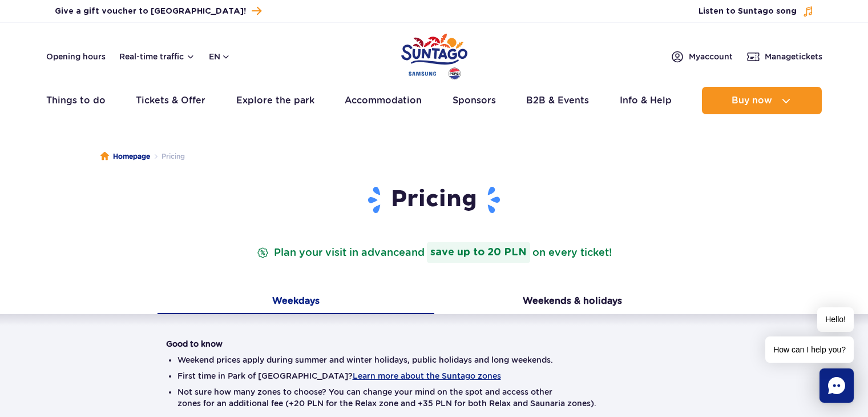  I want to click on button: Listen to Suntago song, so click(756, 11).